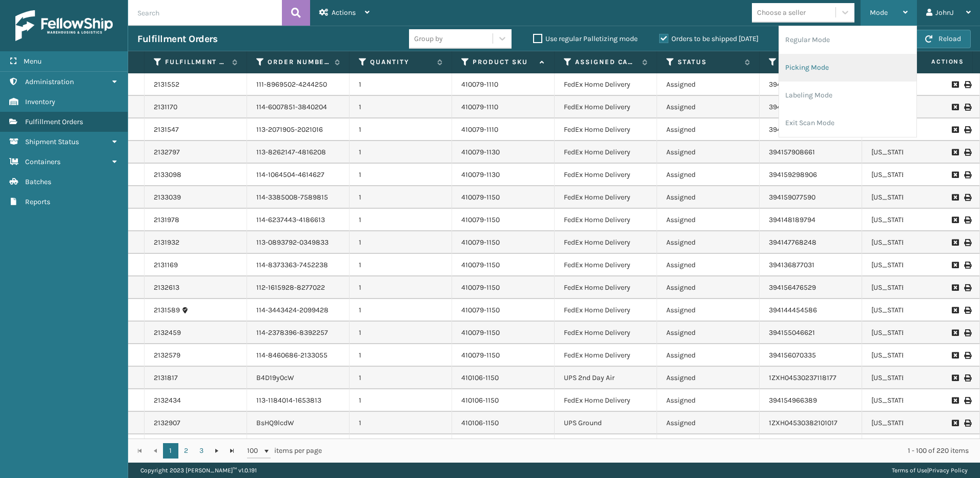  Describe the element at coordinates (653, 450) in the screenshot. I see `div: 1 - 100 of 220 items` at that location.